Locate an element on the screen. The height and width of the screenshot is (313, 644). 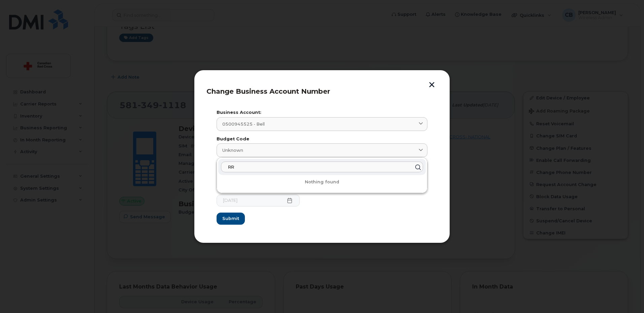
label: Budget Code is located at coordinates (322, 140).